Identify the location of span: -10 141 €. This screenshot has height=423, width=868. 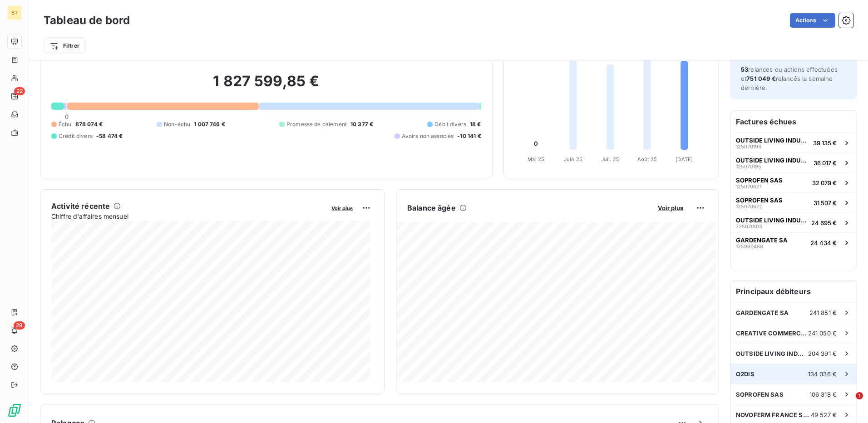
(469, 136).